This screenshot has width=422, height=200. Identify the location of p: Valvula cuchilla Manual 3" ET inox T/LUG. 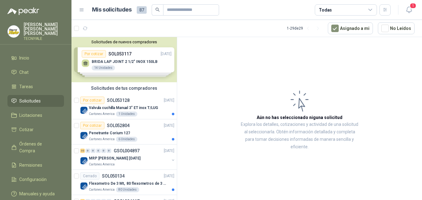
(123, 108).